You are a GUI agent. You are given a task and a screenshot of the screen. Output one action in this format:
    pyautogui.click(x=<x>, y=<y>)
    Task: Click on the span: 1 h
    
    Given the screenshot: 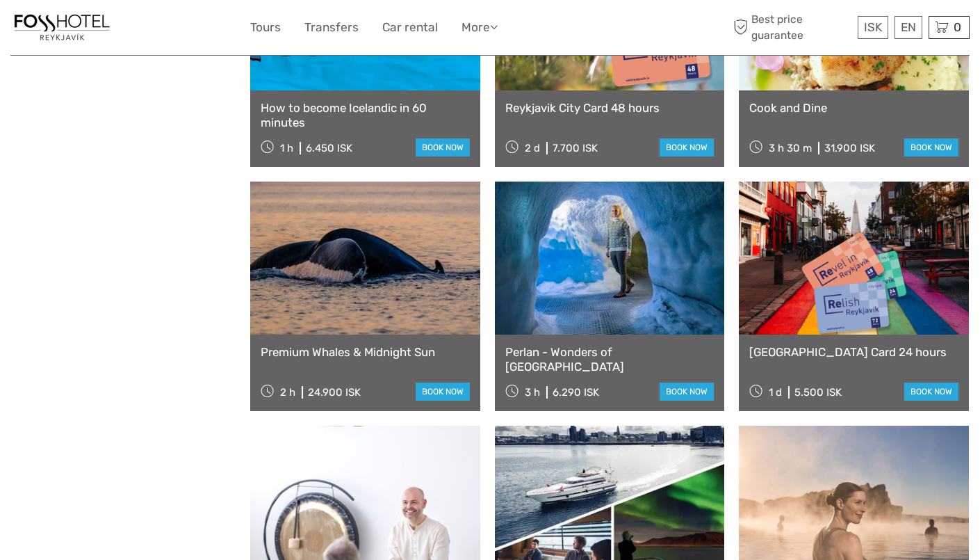 What is the action you would take?
    pyautogui.click(x=286, y=148)
    